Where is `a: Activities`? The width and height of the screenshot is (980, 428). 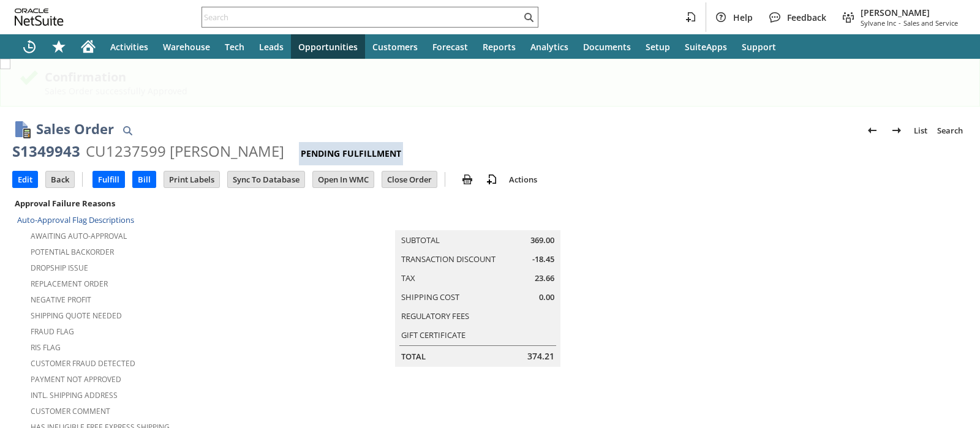 a: Activities is located at coordinates (130, 46).